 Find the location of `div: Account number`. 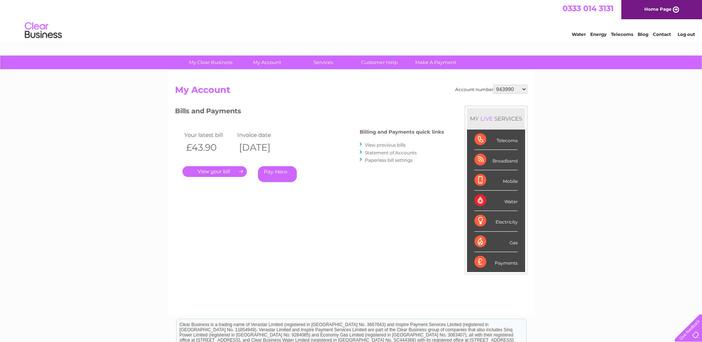

div: Account number is located at coordinates (491, 89).